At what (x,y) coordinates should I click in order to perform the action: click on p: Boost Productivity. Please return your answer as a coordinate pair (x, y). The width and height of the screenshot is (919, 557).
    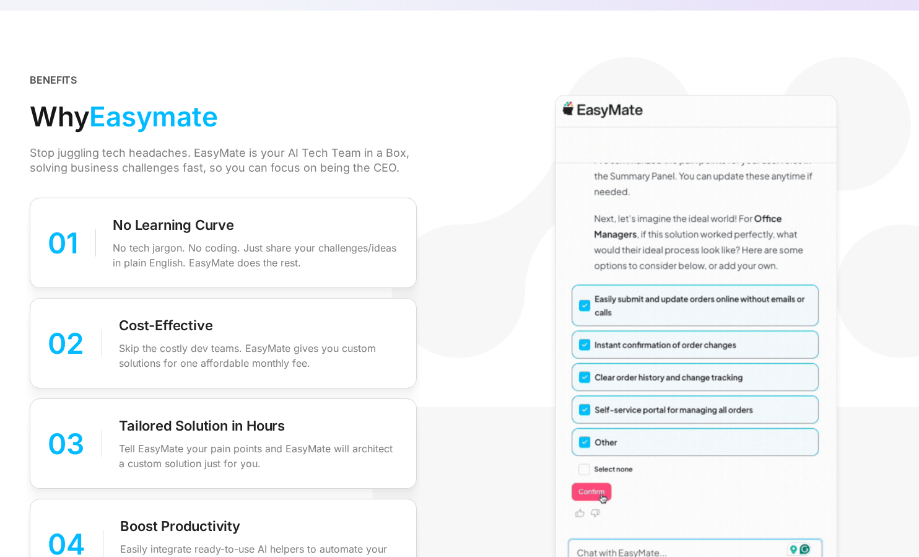
    Looking at the image, I should click on (180, 526).